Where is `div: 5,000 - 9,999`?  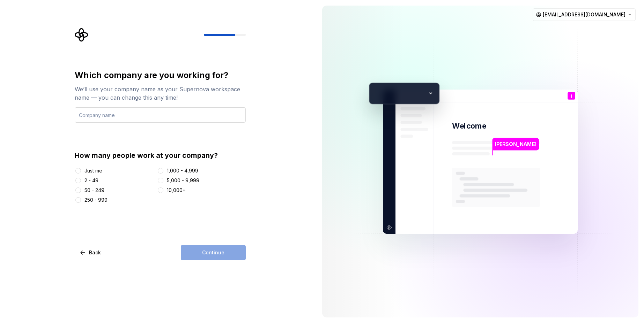 div: 5,000 - 9,999 is located at coordinates (183, 180).